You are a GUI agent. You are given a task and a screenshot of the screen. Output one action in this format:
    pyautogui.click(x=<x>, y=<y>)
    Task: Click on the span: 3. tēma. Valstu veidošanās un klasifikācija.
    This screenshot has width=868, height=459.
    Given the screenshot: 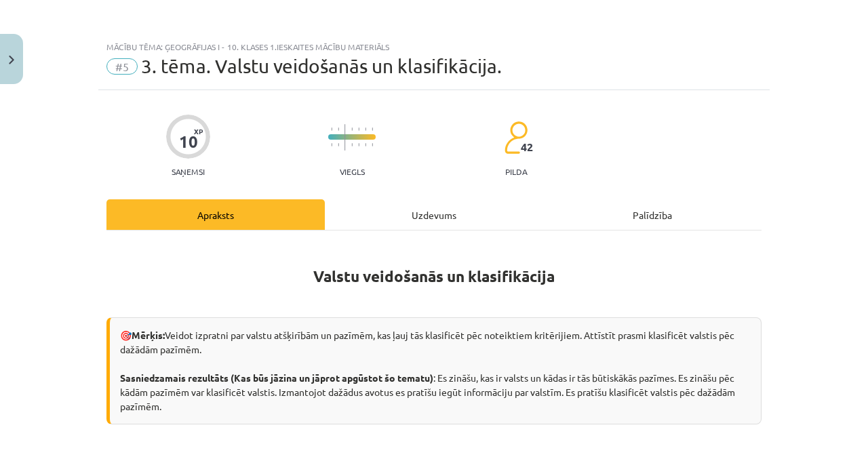 What is the action you would take?
    pyautogui.click(x=321, y=65)
    